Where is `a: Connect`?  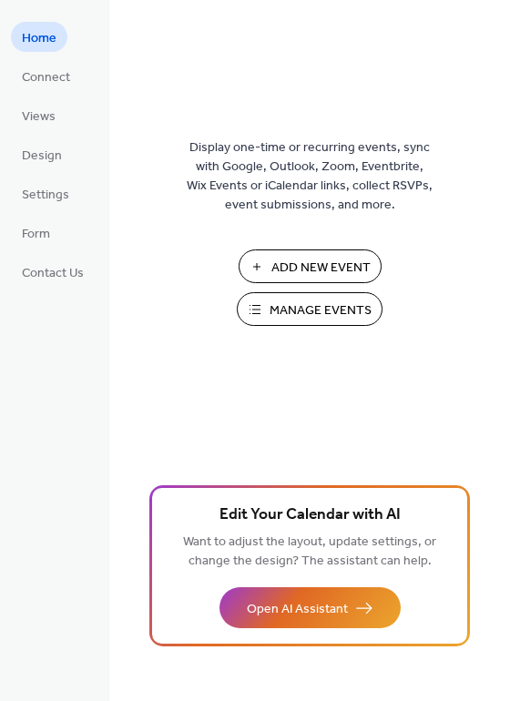 a: Connect is located at coordinates (46, 76).